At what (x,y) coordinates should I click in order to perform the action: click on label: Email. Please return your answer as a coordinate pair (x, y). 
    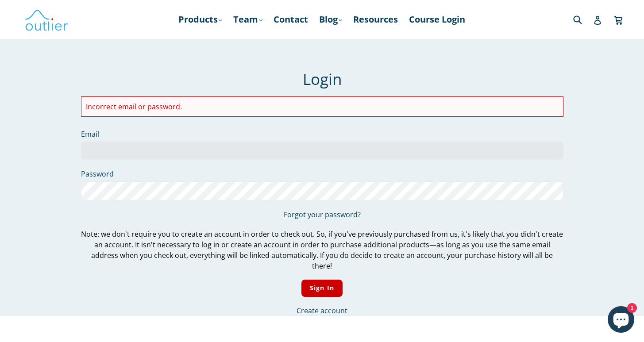
    Looking at the image, I should click on (322, 134).